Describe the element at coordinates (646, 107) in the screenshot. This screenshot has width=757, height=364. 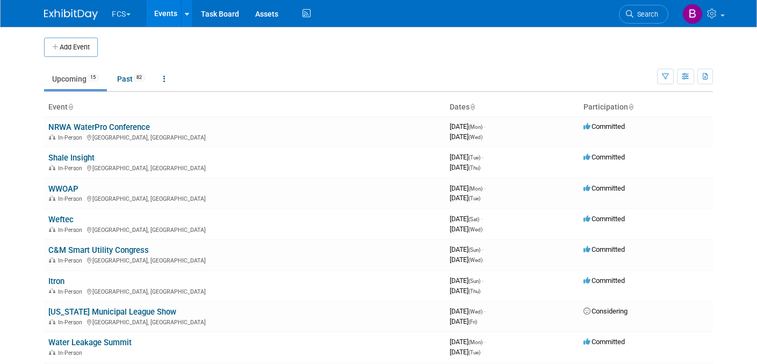
I see `th: Participation` at that location.